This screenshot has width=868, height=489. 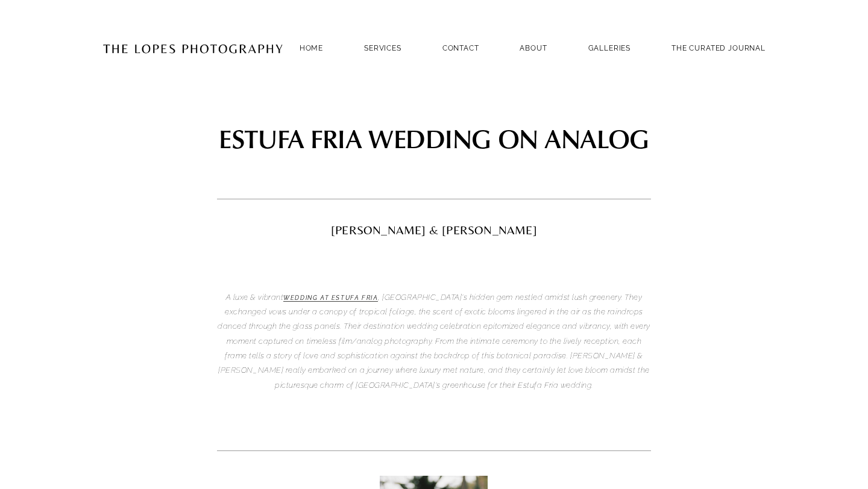 I want to click on a: Home, so click(x=311, y=47).